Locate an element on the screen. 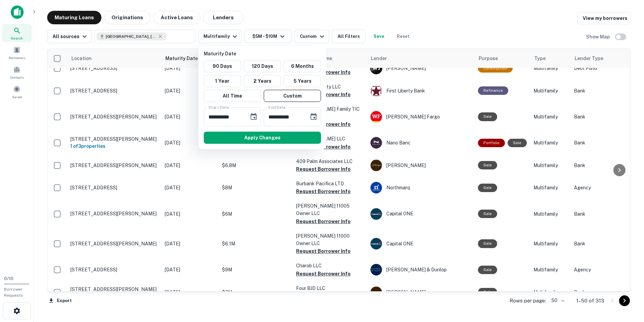  button: Custom is located at coordinates (293, 96).